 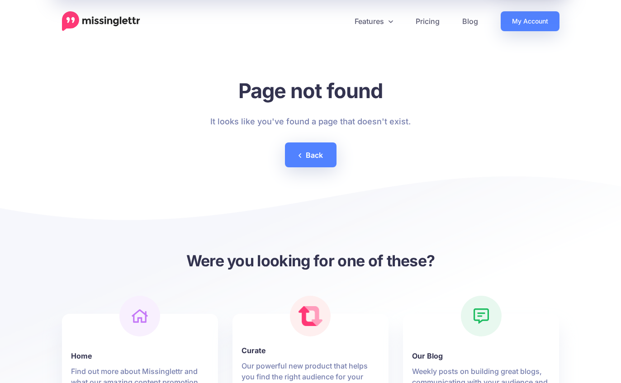 What do you see at coordinates (428, 21) in the screenshot?
I see `a: Pricing` at bounding box center [428, 21].